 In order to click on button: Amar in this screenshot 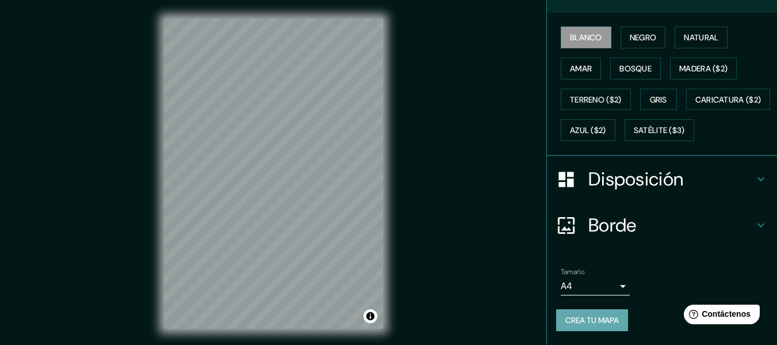, I will do `click(581, 68)`.